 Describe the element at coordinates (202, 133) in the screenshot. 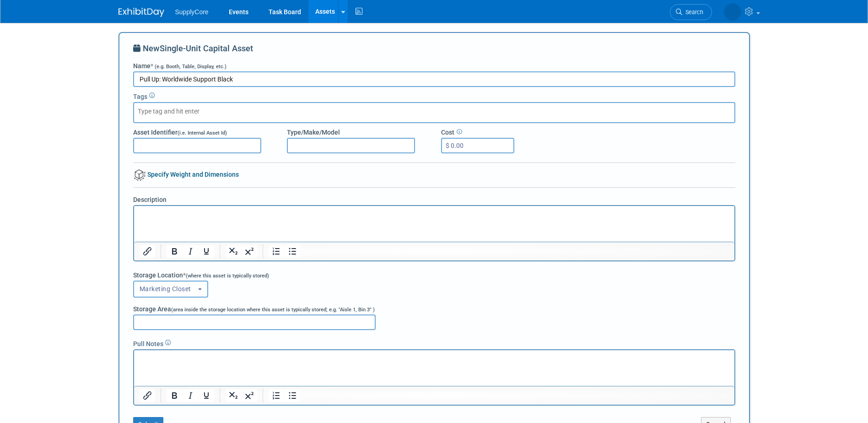

I see `span: (i.e. Internal Asset Id)` at that location.